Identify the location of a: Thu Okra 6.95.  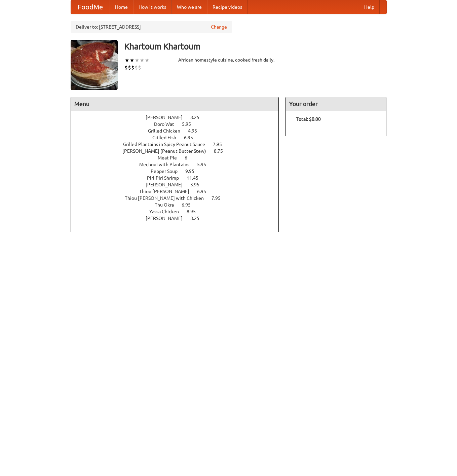
(179, 205).